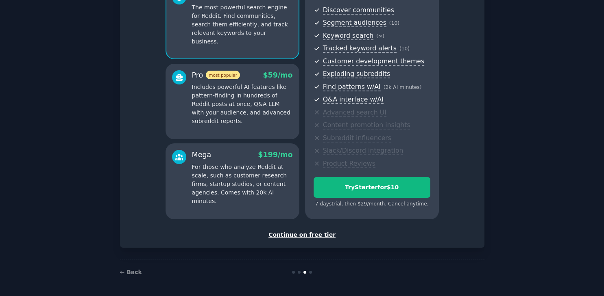 This screenshot has width=604, height=296. What do you see at coordinates (355, 113) in the screenshot?
I see `span: Advanced search UI` at bounding box center [355, 113].